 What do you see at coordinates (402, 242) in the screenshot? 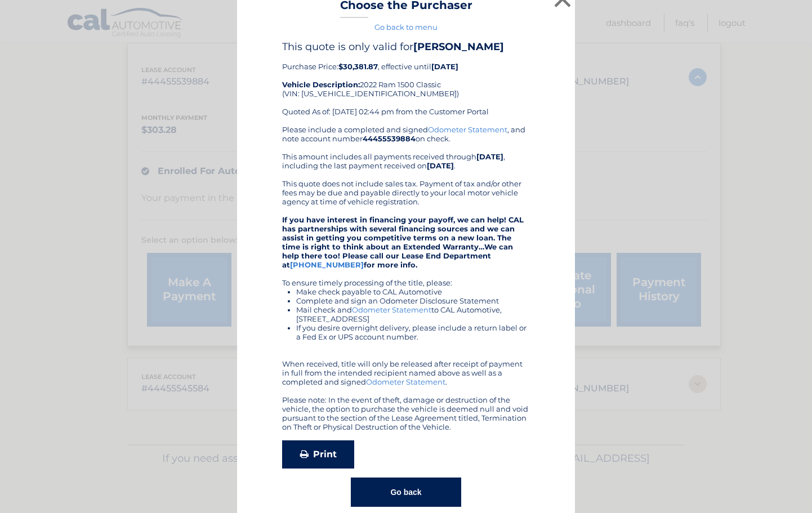
I see `strong: If you have interest in financing your payoff, we can help! CAL has partnerships with several fin...` at bounding box center [402, 242].